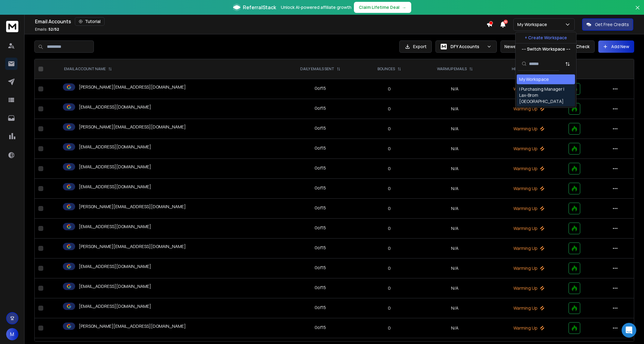 The height and width of the screenshot is (344, 644). Describe the element at coordinates (54, 29) in the screenshot. I see `span: 52 / 52` at that location.